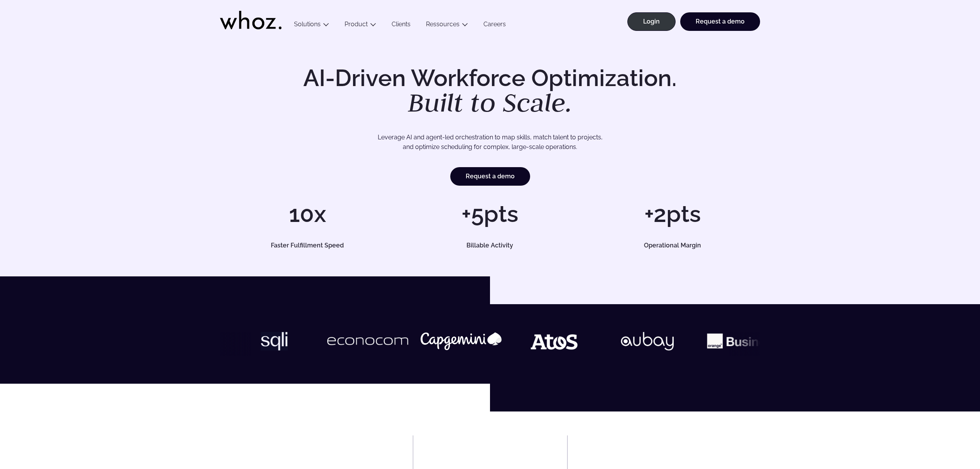 The height and width of the screenshot is (469, 980). What do you see at coordinates (447, 26) in the screenshot?
I see `button: Ressources` at bounding box center [447, 26].